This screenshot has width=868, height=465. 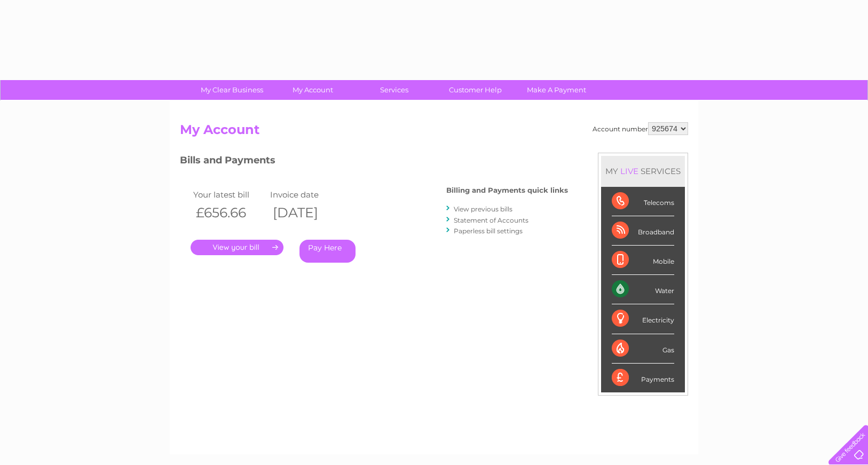 What do you see at coordinates (374, 162) in the screenshot?
I see `h3: Bills and Payments` at bounding box center [374, 162].